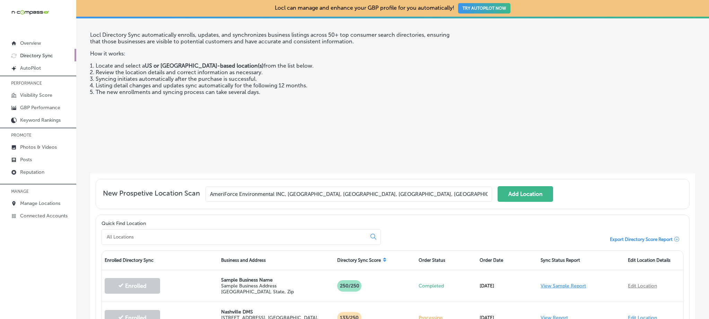 Image resolution: width=709 pixels, height=319 pixels. I want to click on p: Locl Directory Sync automatically enrolls, updates, and synchronizes business listings across 50+..., so click(270, 38).